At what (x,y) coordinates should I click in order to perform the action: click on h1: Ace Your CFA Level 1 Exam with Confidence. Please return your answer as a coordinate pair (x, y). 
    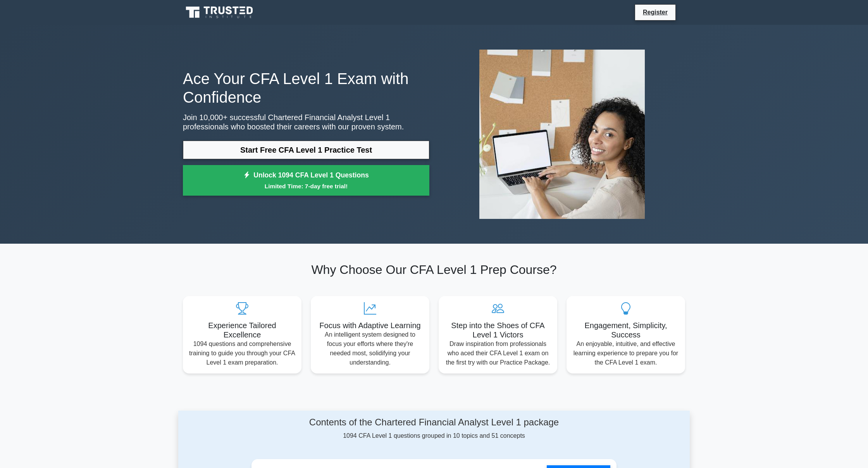
    Looking at the image, I should click on (306, 88).